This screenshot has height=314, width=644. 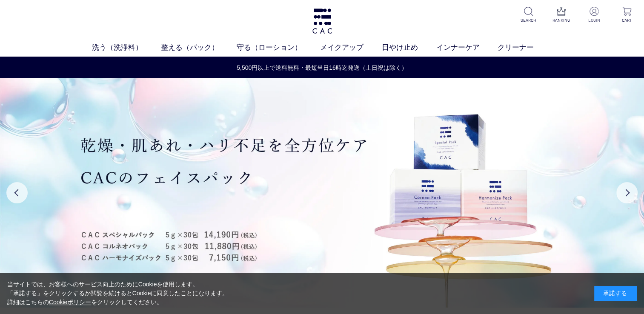 What do you see at coordinates (321, 68) in the screenshot?
I see `a: 5,500円以上で送料無料・最短当日16時迄発送（土日祝は除く）` at bounding box center [321, 68].